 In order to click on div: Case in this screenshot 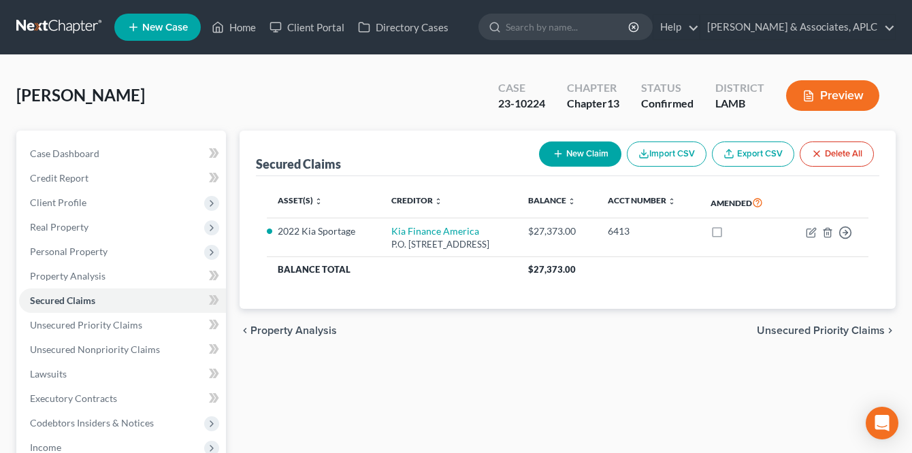, I will do `click(522, 88)`.